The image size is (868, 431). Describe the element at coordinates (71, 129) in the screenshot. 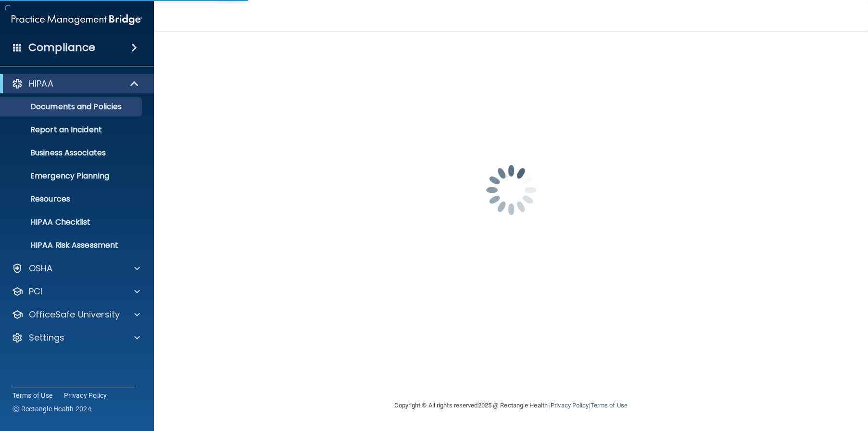

I see `p: Report an Incident` at that location.